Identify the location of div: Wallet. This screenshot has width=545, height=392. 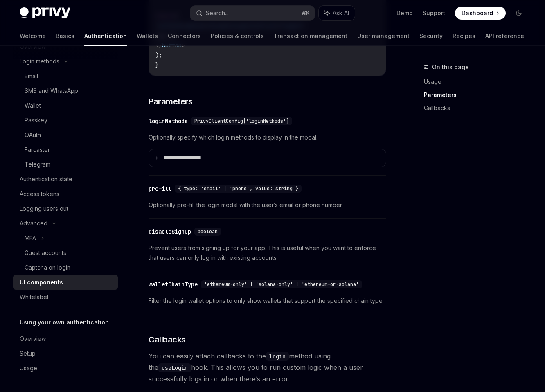
(33, 105).